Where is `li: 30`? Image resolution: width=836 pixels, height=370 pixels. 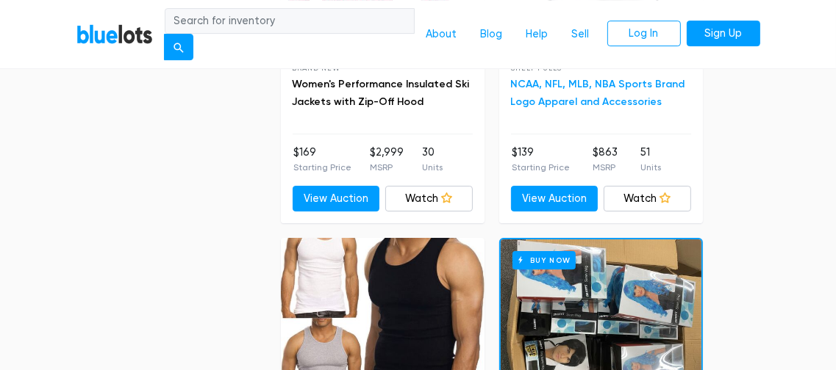
li: 30 is located at coordinates (433, 159).